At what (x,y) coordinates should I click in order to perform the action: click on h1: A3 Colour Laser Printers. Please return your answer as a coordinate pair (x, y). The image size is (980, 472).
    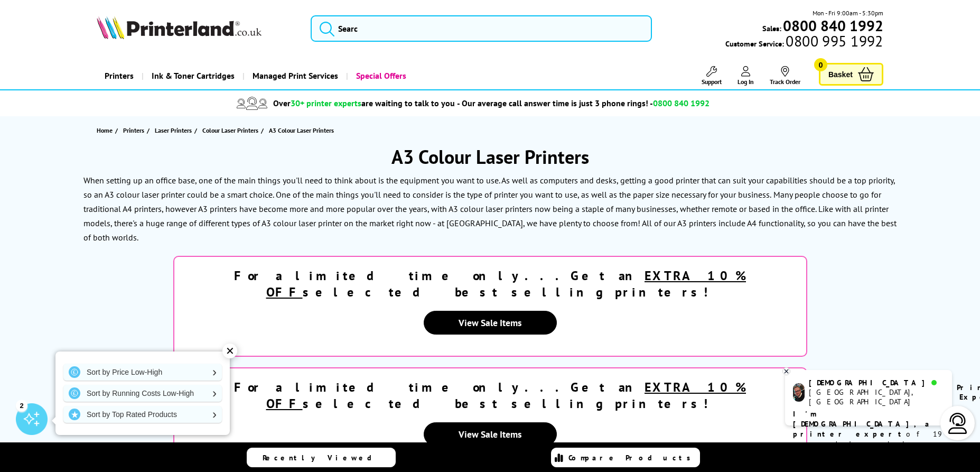
    Looking at the image, I should click on (490, 157).